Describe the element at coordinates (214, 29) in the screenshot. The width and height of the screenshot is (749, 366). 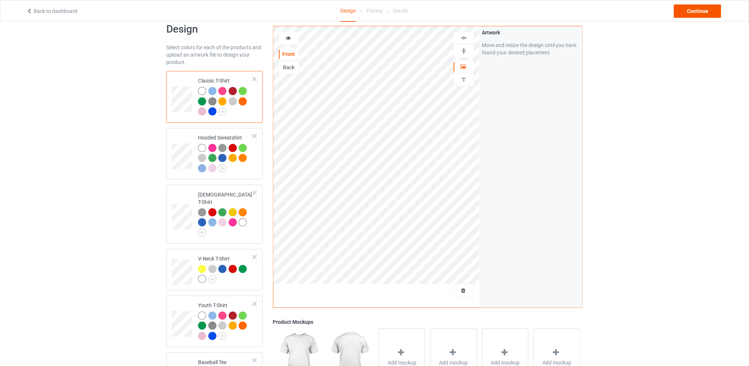
I see `h1: Design` at that location.